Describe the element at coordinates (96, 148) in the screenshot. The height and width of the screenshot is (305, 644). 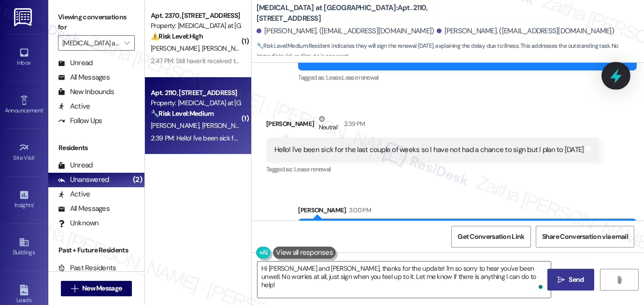
I see `div: Residents` at that location.